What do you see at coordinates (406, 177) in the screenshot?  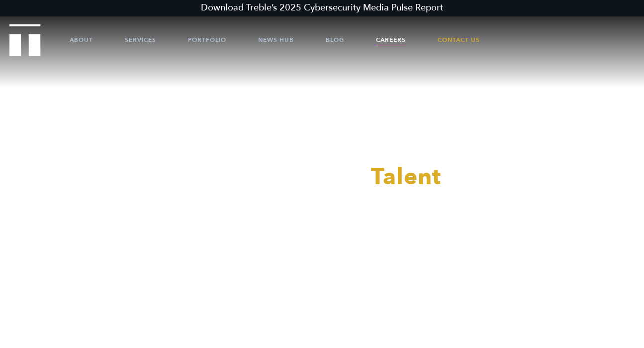 I see `span: Talent` at bounding box center [406, 177].